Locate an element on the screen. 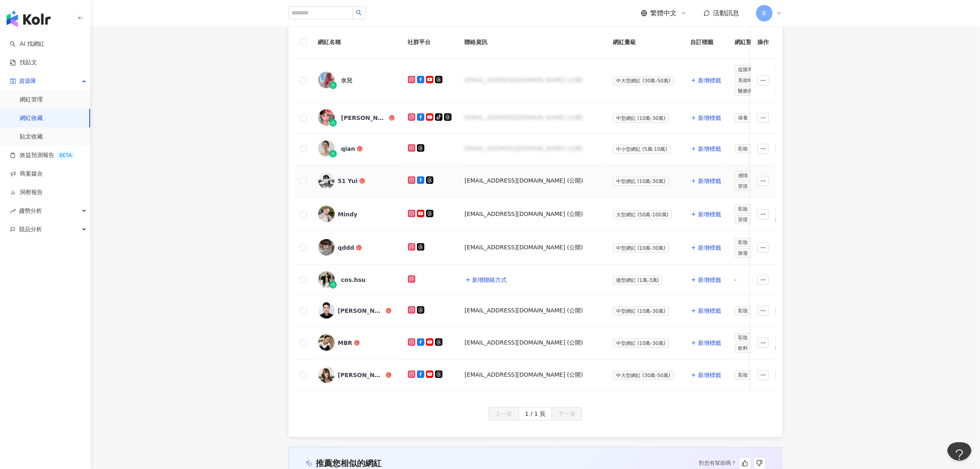 The image size is (980, 469). button: 1 / 1 頁 is located at coordinates (535, 413).